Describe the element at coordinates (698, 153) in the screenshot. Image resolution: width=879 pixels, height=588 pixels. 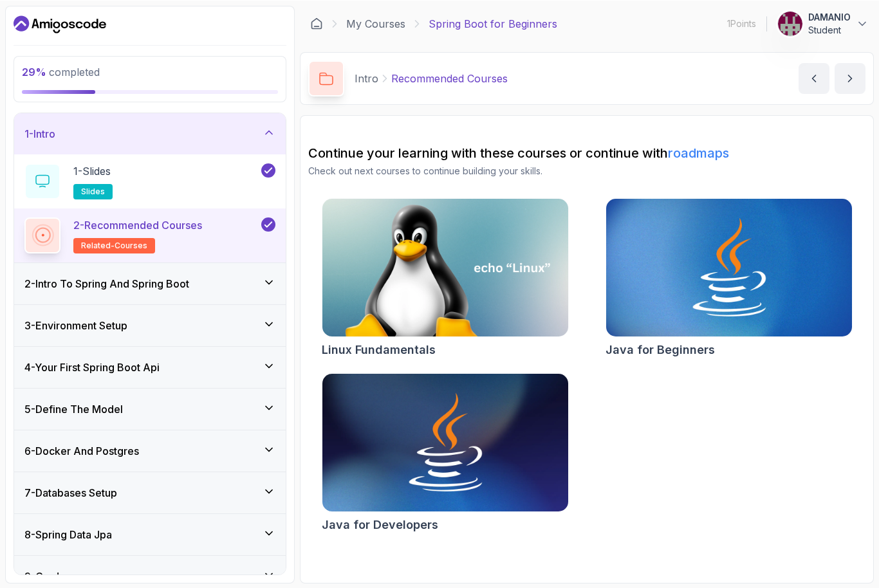
I see `a: roadmaps` at that location.